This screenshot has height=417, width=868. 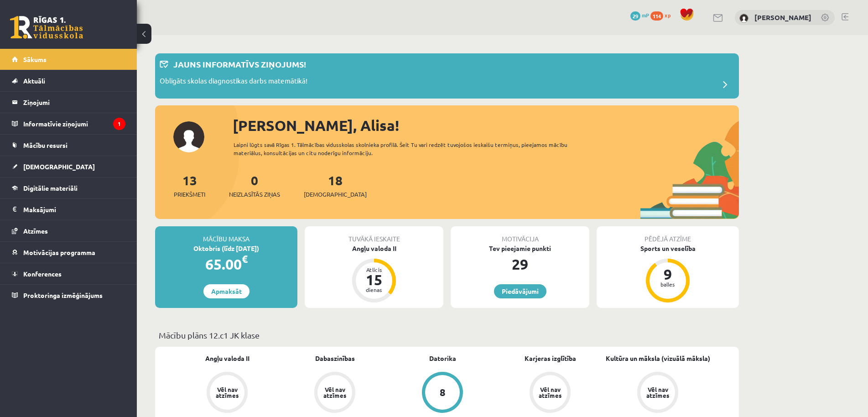 I want to click on a: Dabaszinības, so click(x=334, y=358).